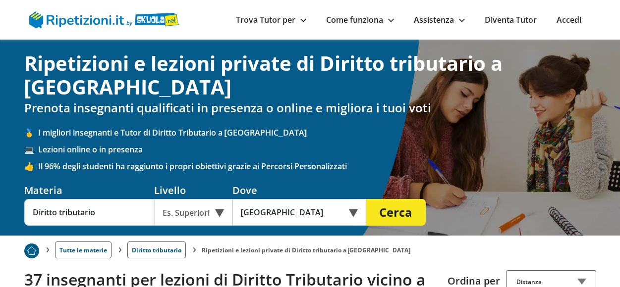 This screenshot has height=287, width=620. I want to click on button: Cerca, so click(396, 213).